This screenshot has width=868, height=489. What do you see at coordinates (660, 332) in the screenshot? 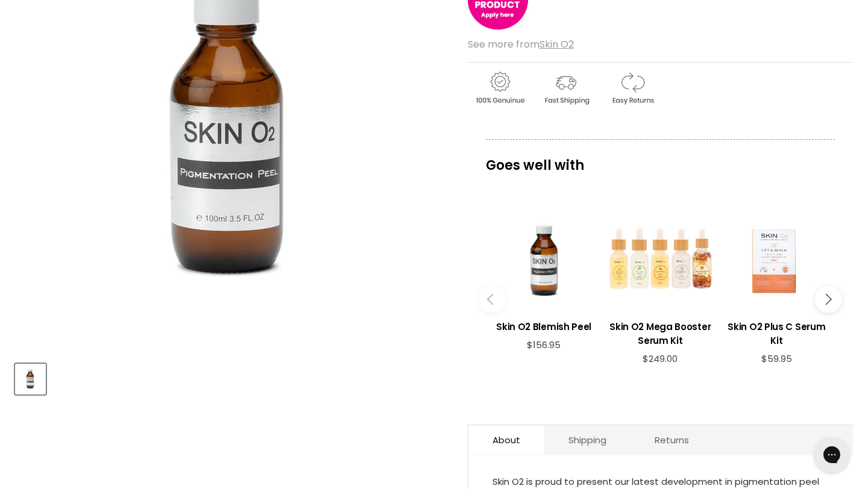
I see `a: View product:Skin O2 Mega Booster Serum Kit` at bounding box center [660, 332].